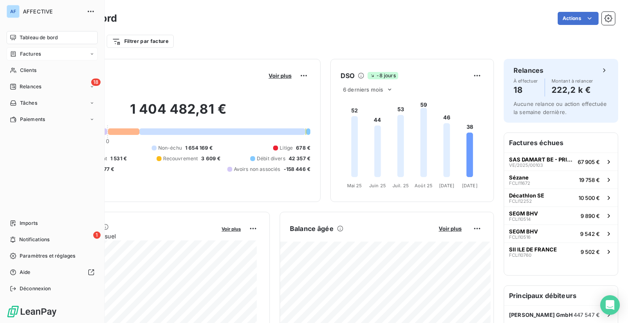 The image size is (628, 323). I want to click on span: Clients, so click(28, 70).